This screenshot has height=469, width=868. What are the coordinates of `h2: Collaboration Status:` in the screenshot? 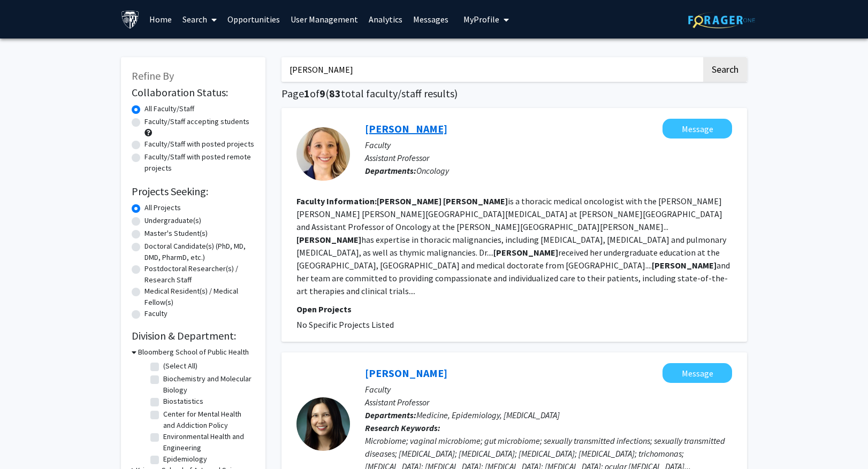 It's located at (193, 93).